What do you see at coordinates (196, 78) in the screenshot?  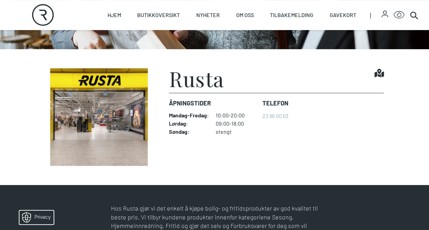 I see `h1: Rusta` at bounding box center [196, 78].